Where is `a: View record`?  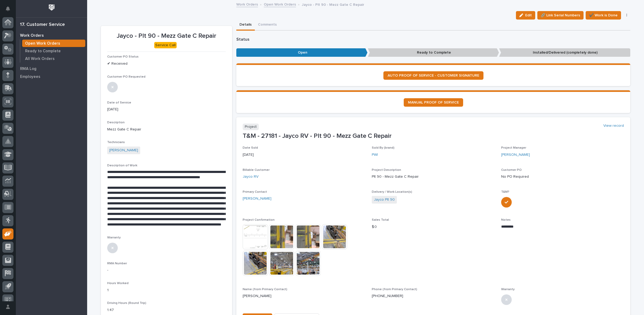
a: View record is located at coordinates (614, 125).